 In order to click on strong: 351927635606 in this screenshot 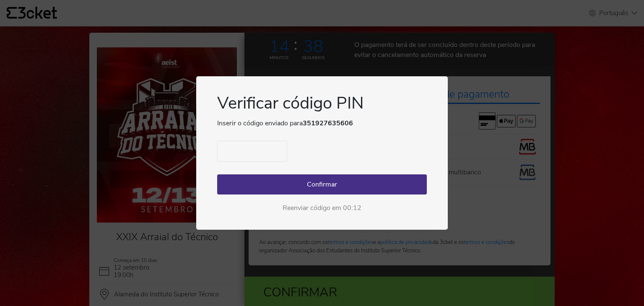, I will do `click(327, 123)`.